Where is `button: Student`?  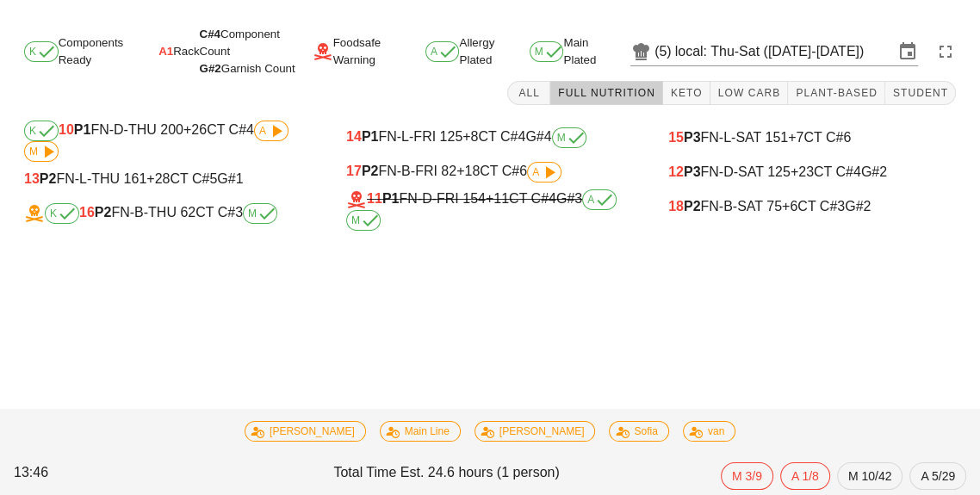 button: Student is located at coordinates (920, 93).